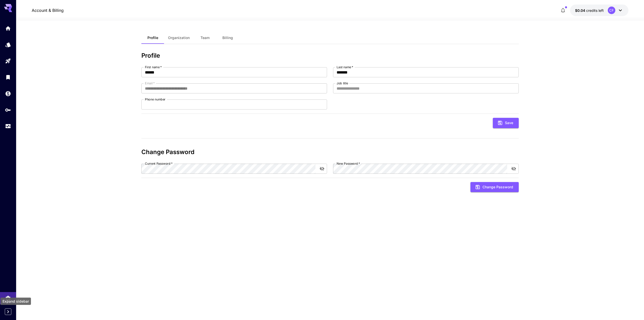 Image resolution: width=644 pixels, height=320 pixels. I want to click on button: Change Password, so click(494, 187).